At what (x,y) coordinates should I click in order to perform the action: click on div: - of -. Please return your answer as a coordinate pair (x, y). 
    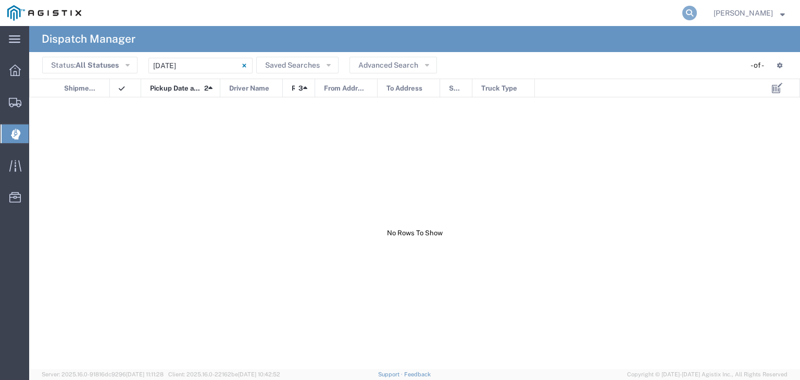
    Looking at the image, I should click on (760, 65).